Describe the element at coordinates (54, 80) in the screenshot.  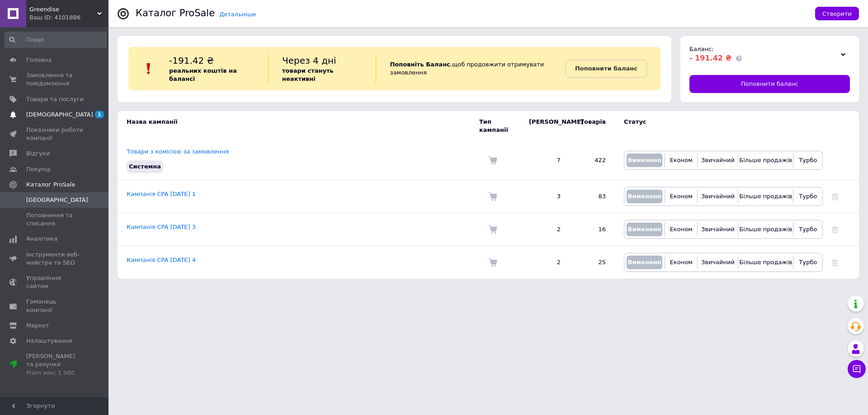
I see `span: Замовлення та повідомлення` at that location.